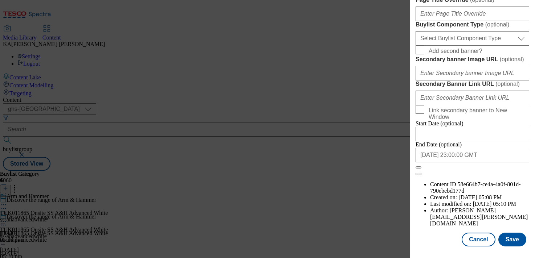 This screenshot has width=535, height=258. What do you see at coordinates (479, 188) in the screenshot?
I see `li: Content ID` at bounding box center [479, 188].